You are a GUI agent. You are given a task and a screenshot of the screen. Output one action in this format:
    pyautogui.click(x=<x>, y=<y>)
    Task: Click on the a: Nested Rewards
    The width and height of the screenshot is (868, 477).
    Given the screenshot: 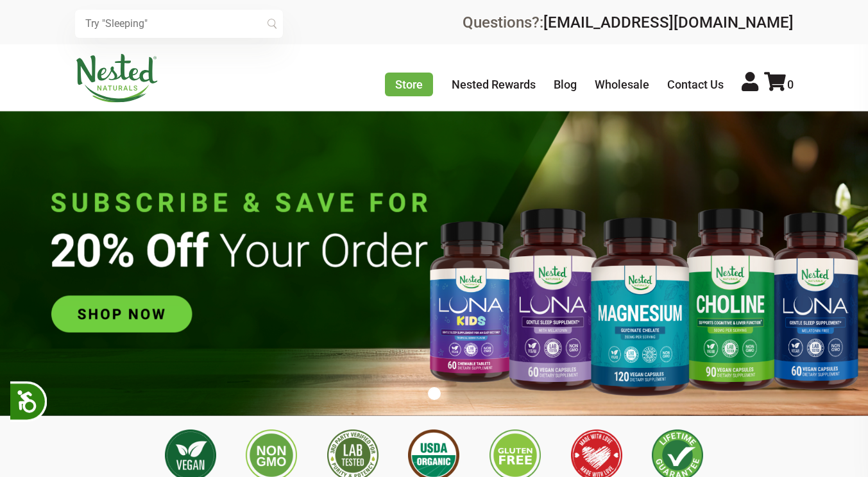 What is the action you would take?
    pyautogui.click(x=494, y=84)
    